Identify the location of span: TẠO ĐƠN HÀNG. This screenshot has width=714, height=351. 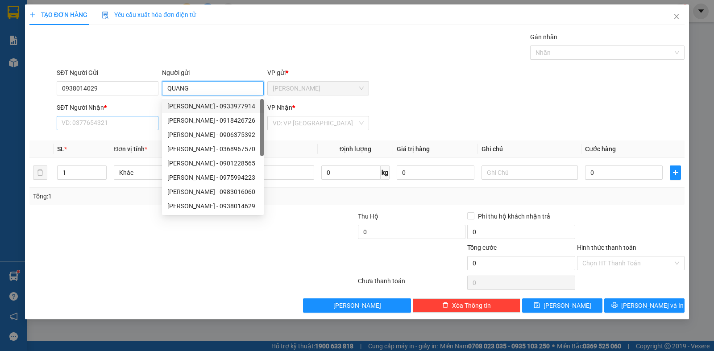
(58, 15).